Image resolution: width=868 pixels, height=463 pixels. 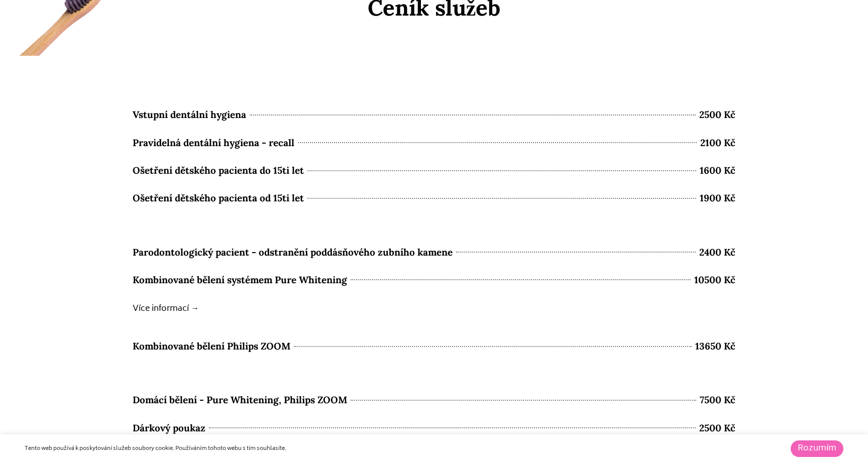 I want to click on a: Rozumím, so click(x=816, y=448).